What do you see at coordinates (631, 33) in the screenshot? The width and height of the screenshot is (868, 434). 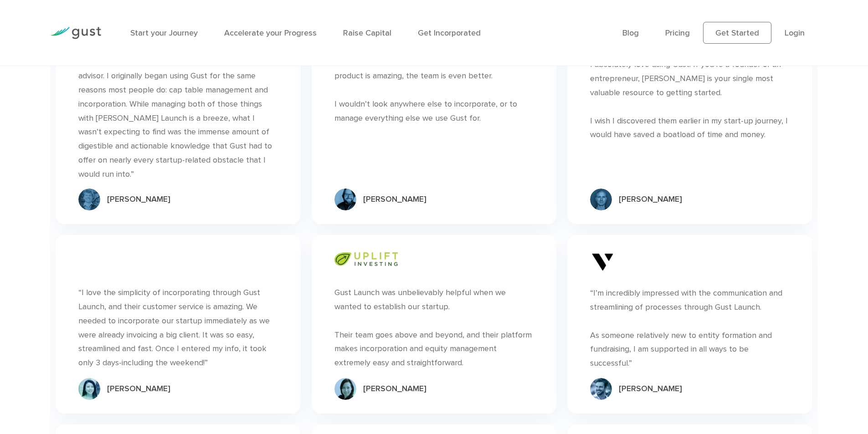 I see `a: Blog` at bounding box center [631, 33].